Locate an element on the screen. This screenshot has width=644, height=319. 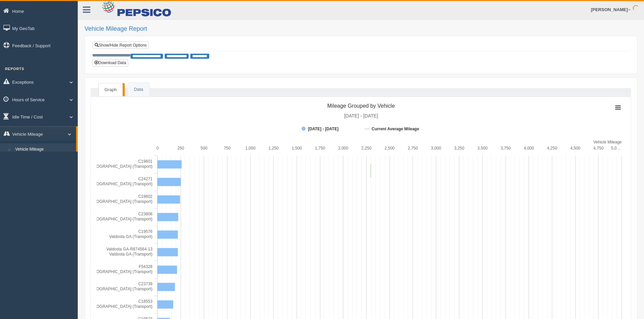
tspan: 5,0… is located at coordinates (616, 148).